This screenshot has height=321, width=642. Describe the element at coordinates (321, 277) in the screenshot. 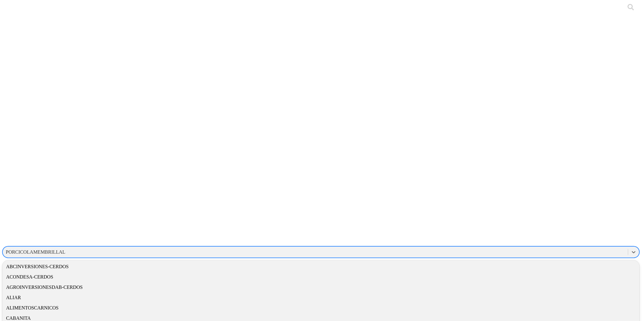

I see `div: ACONDESA-CERDOS` at that location.